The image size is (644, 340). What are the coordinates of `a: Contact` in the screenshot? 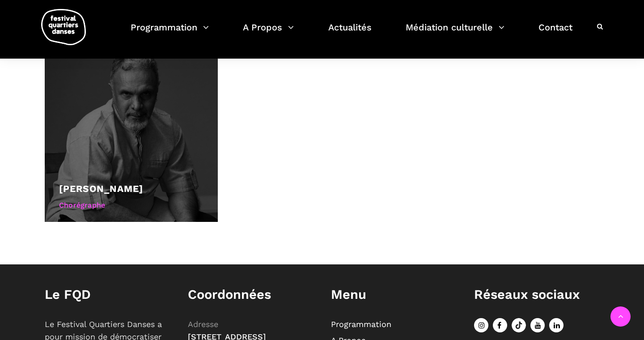 It's located at (556, 33).